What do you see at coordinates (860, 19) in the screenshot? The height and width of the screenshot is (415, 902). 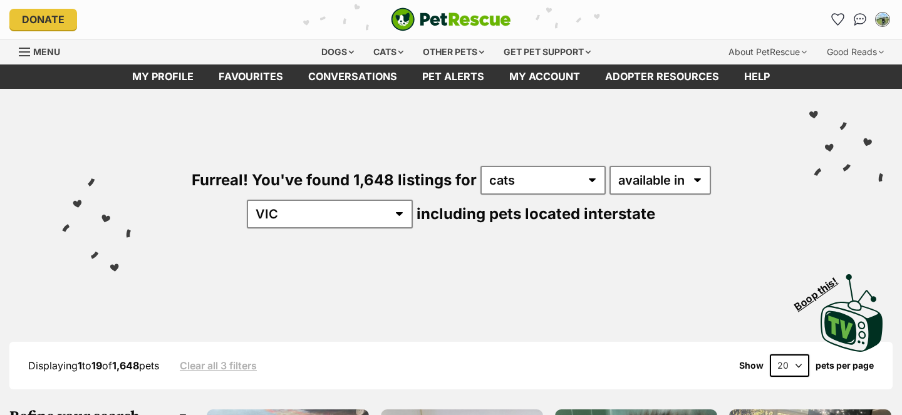 I see `ul: Account quick links` at bounding box center [860, 19].